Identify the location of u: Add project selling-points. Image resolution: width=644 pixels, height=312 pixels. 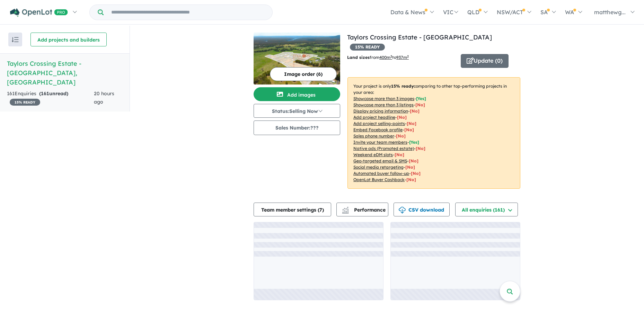
(379, 123).